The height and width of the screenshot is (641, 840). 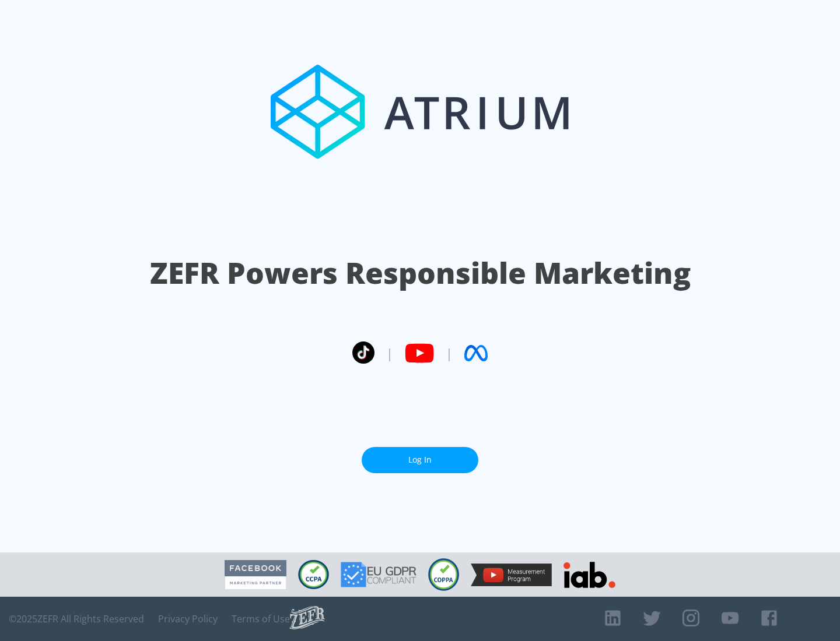 I want to click on h1: ZEFR Powers Responsible Marketing, so click(x=420, y=273).